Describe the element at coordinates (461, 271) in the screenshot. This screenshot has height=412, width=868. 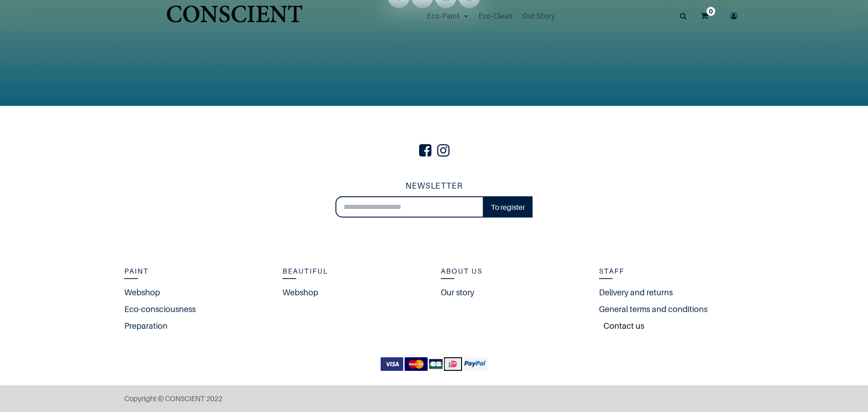
I see `font: About us` at that location.